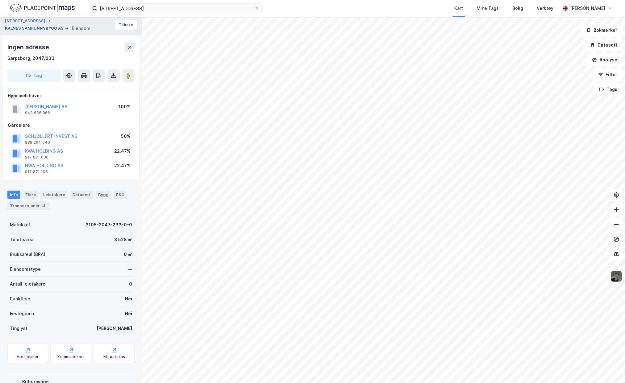 This screenshot has height=383, width=625. I want to click on button: Datasett, so click(604, 45).